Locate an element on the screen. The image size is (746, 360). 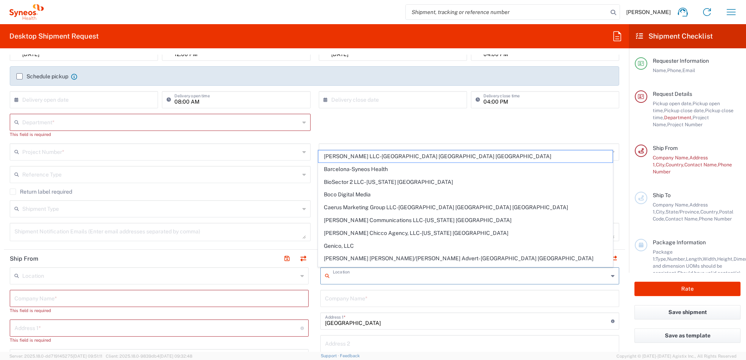
span: Phone Number is located at coordinates (715, 219).